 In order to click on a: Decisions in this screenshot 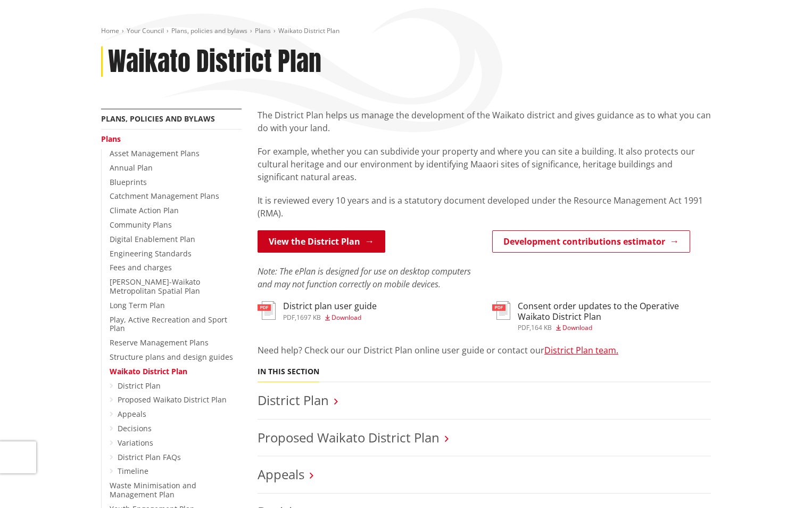, I will do `click(135, 428)`.